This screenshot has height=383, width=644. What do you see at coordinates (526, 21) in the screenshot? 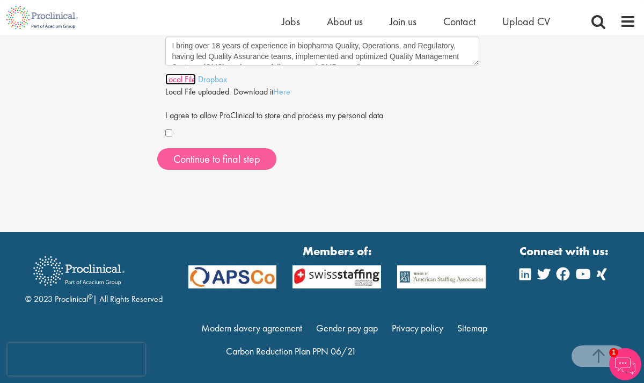
I see `a: Upload CV` at bounding box center [526, 21].